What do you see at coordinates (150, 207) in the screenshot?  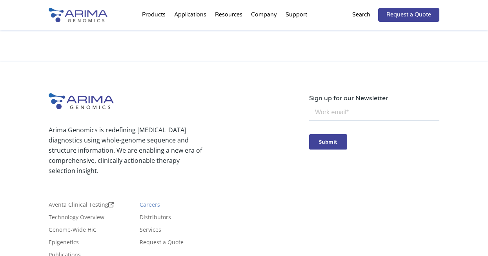 I see `a: Careers` at bounding box center [150, 207].